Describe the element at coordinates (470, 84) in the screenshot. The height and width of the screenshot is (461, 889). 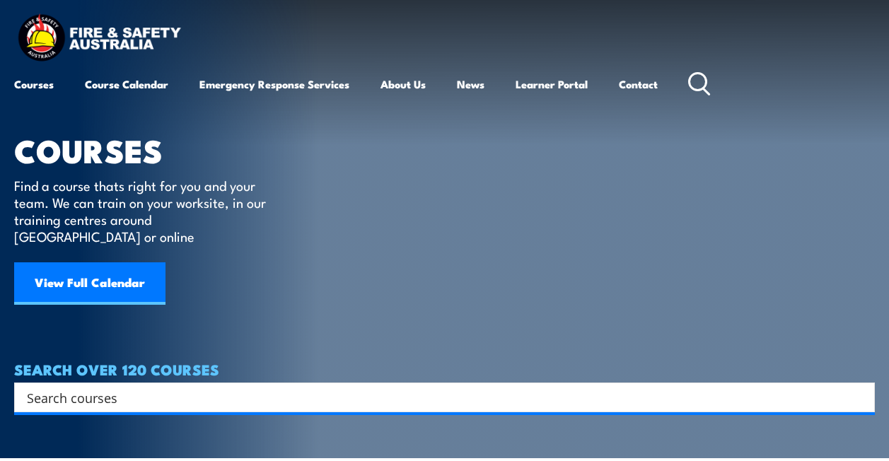
I see `a: News` at that location.